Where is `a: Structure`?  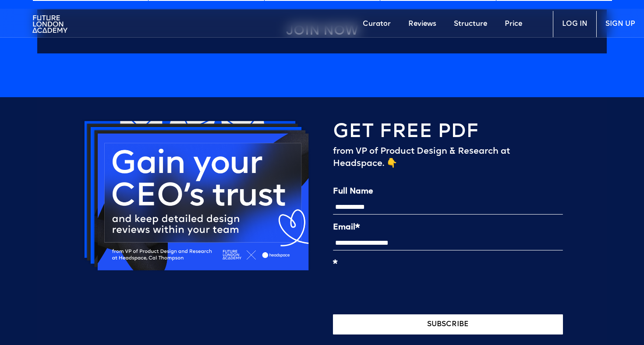
a: Structure is located at coordinates (471, 24).